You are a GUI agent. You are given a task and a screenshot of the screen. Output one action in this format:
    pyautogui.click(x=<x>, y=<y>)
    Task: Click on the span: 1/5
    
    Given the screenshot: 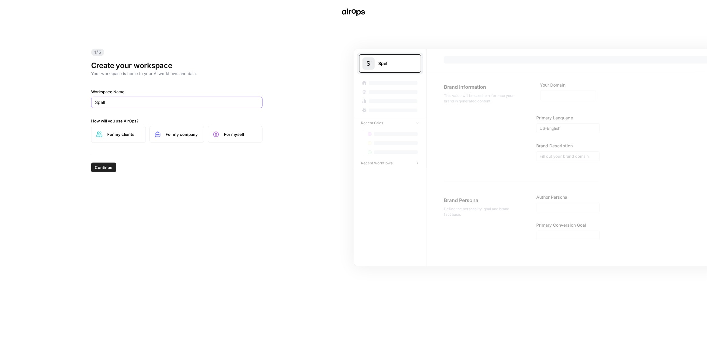 What is the action you would take?
    pyautogui.click(x=98, y=52)
    